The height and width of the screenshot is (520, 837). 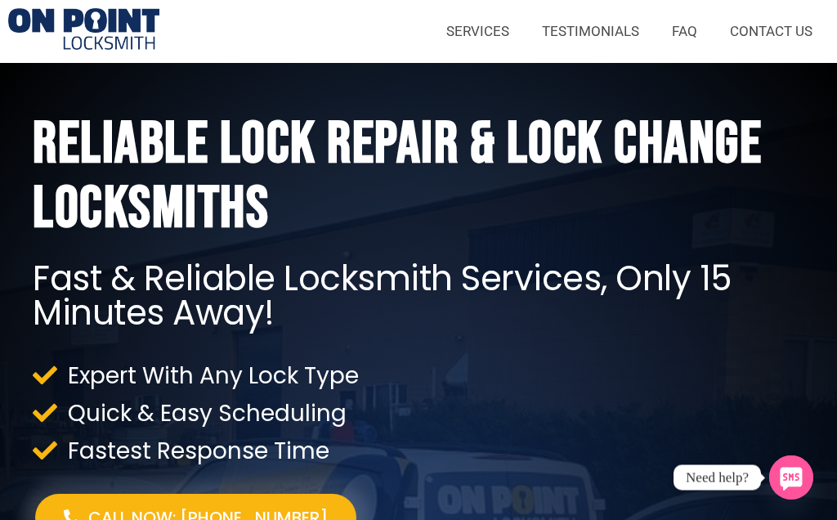 I want to click on h2: Fast & Reliable Locksmith Services, Only 15 Minutes Away!, so click(x=431, y=296).